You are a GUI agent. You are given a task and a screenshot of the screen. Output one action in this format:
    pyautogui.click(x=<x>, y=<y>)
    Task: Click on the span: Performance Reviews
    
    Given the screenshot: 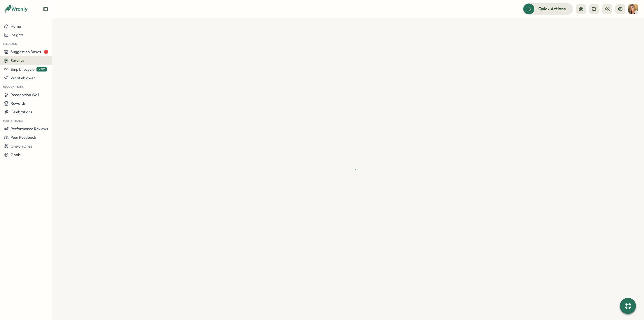 What is the action you would take?
    pyautogui.click(x=29, y=129)
    